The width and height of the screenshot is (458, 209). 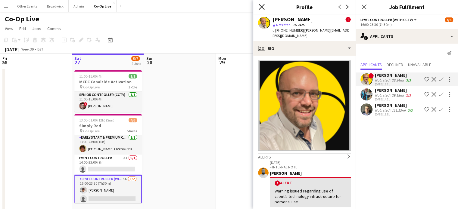 I want to click on img: Crew avatar or photo, so click(x=304, y=106).